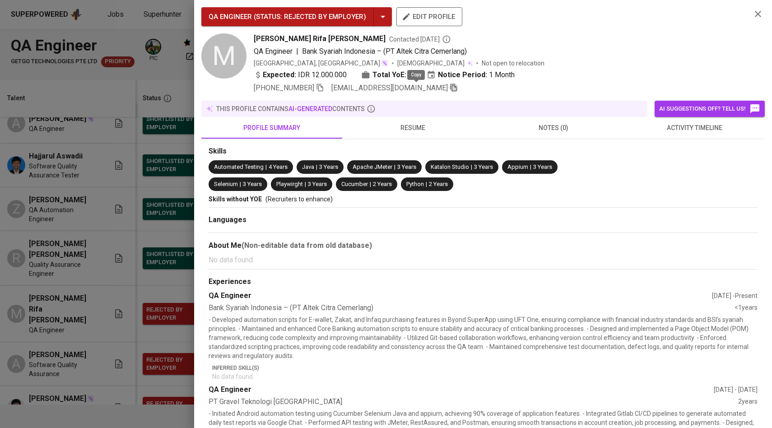  Describe the element at coordinates (385, 63) in the screenshot. I see `img: magic_wand.svg` at that location.